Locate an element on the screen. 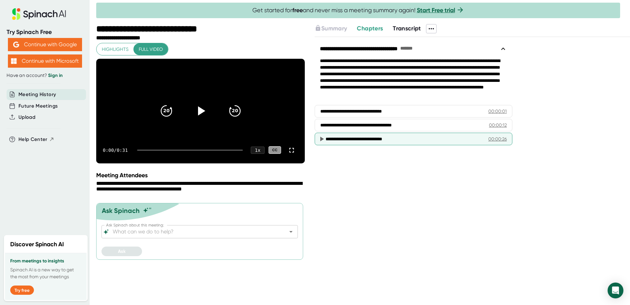 This screenshot has width=630, height=305. span: Ask is located at coordinates (122, 251).